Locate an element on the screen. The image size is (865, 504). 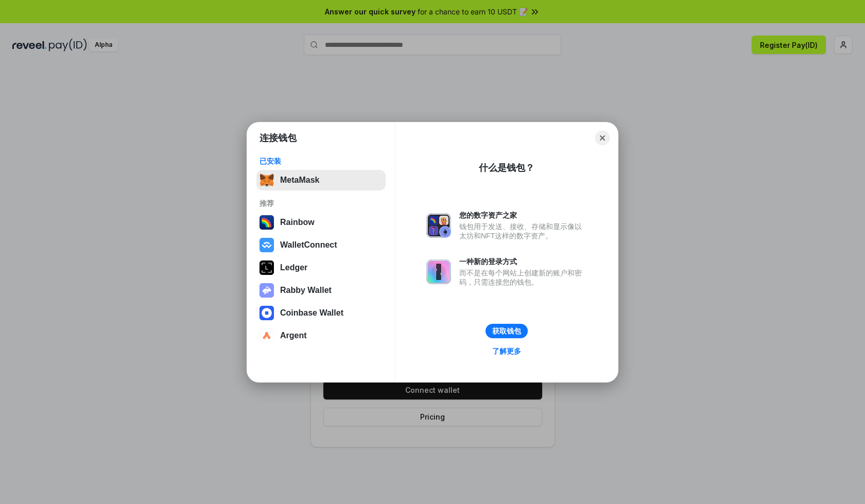
img: svg+xml,%3Csvg%20fill%3D%22none%22%20height%3D%2233%22%20viewBox%3D%220%200%2035%2033%22%20width%... is located at coordinates (267, 180).